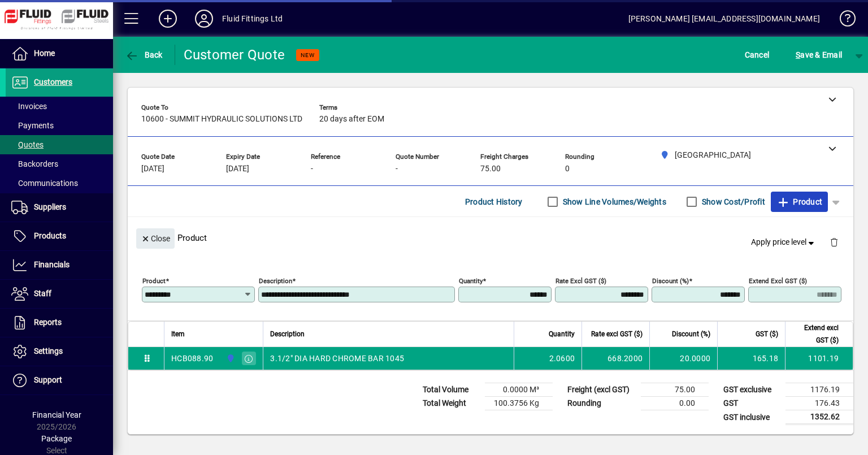  I want to click on td: 0.00, so click(675, 404).